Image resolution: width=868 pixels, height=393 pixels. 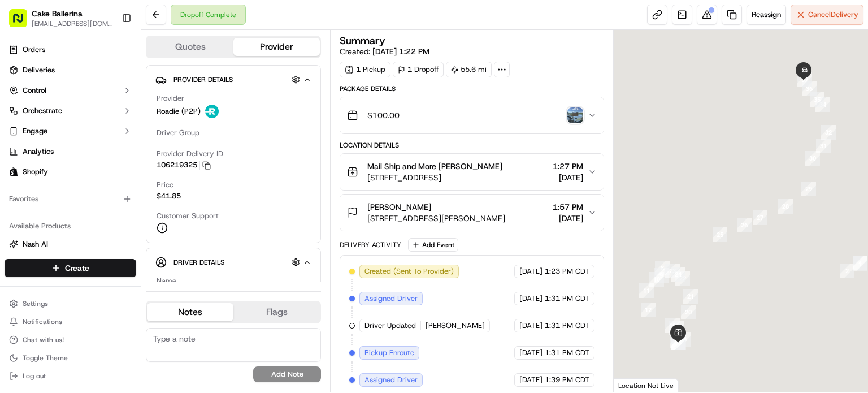 What do you see at coordinates (678, 342) in the screenshot?
I see `div: 33` at bounding box center [678, 342].